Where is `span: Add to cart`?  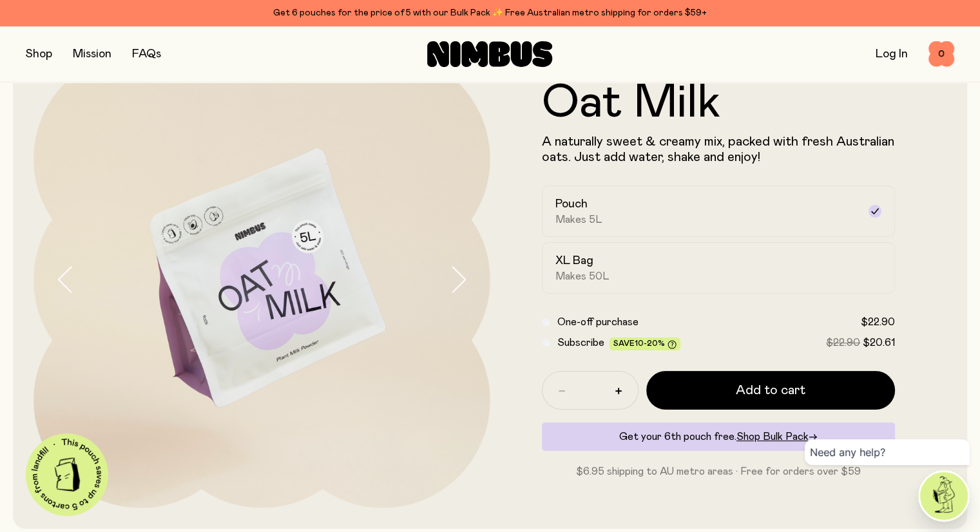
span: Add to cart is located at coordinates (770, 390).